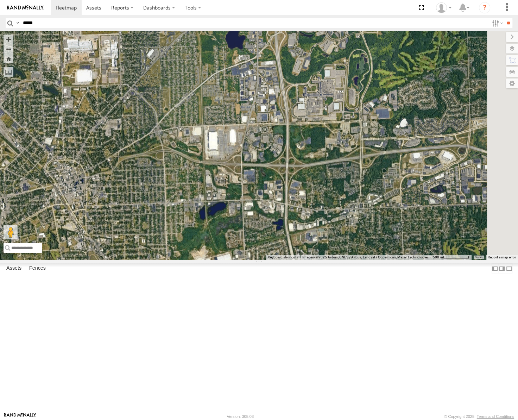 The width and height of the screenshot is (518, 420). Describe the element at coordinates (18, 23) in the screenshot. I see `label: Search Query` at that location.